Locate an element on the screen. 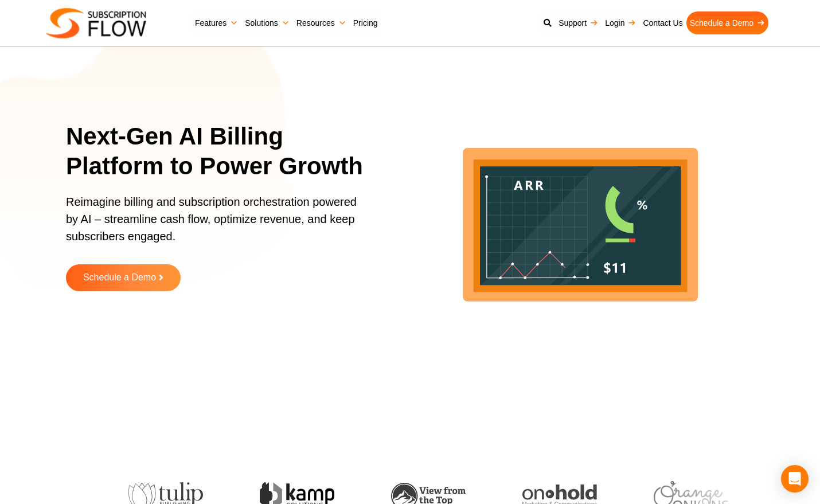 The image size is (820, 504). a: Solutions is located at coordinates (267, 23).